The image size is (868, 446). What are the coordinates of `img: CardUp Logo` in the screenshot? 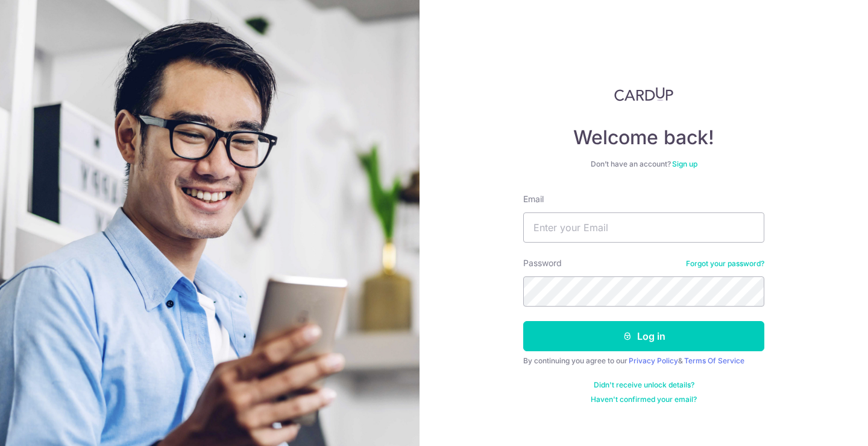 It's located at (644, 94).